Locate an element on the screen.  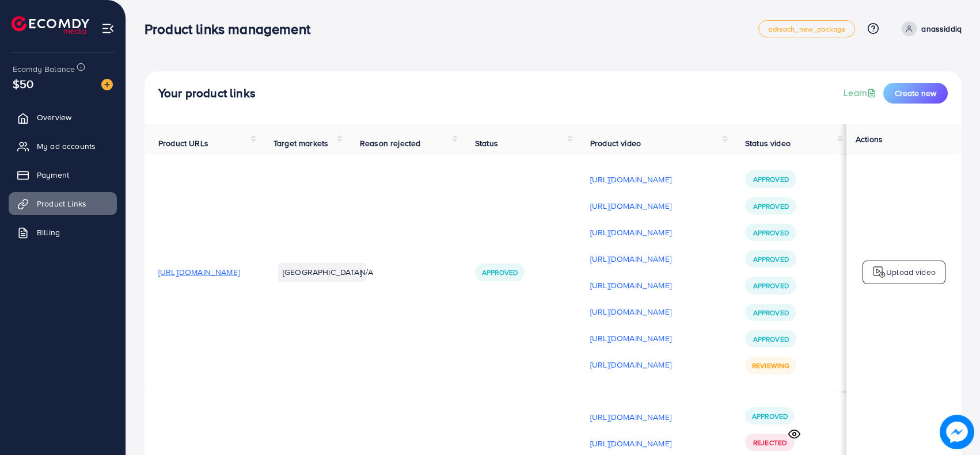
span: Product URLs is located at coordinates (183, 143).